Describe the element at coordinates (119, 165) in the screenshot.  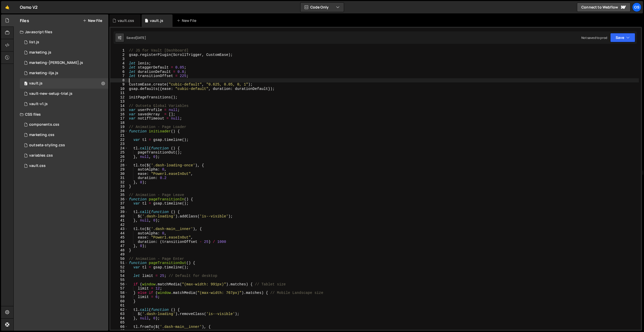
I see `div: 28` at that location.